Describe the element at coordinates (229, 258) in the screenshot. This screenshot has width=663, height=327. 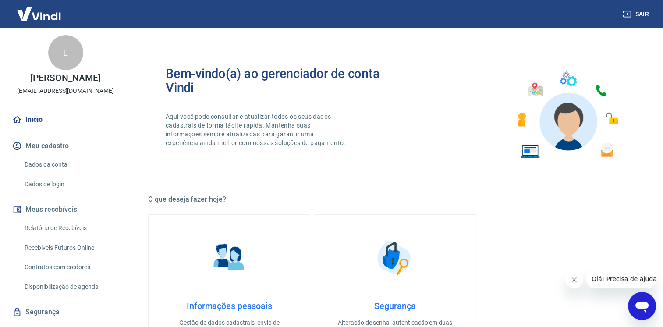
I see `img: Informações pessoais` at that location.